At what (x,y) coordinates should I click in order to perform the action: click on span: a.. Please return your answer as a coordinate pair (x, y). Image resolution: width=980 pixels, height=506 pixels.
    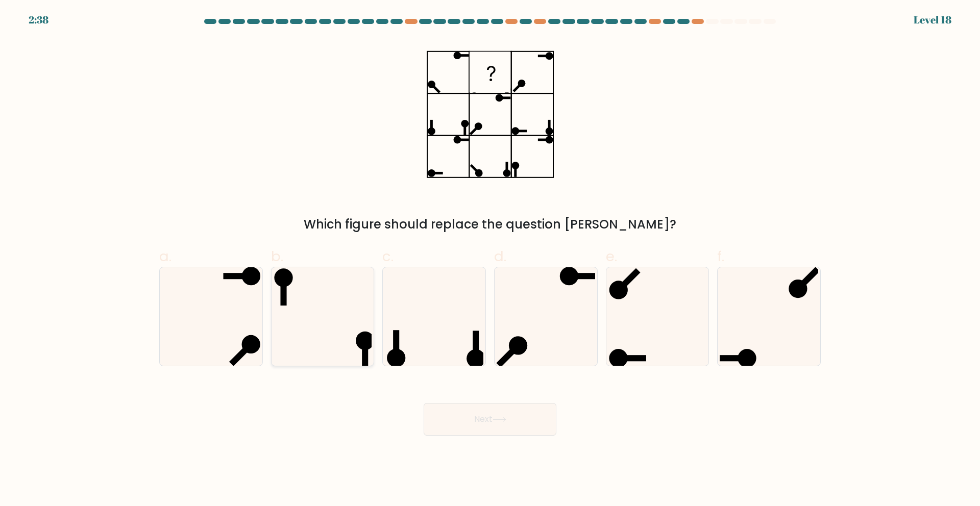
    Looking at the image, I should click on (166, 256).